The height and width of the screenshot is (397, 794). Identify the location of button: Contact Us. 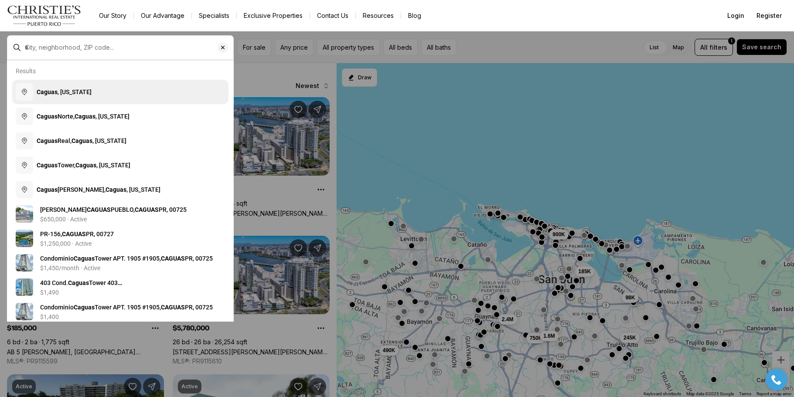
(333, 16).